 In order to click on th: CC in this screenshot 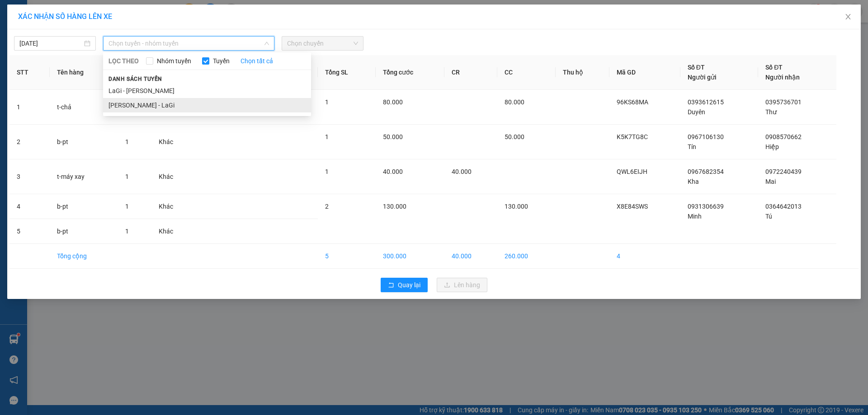, I will do `click(526, 73)`.